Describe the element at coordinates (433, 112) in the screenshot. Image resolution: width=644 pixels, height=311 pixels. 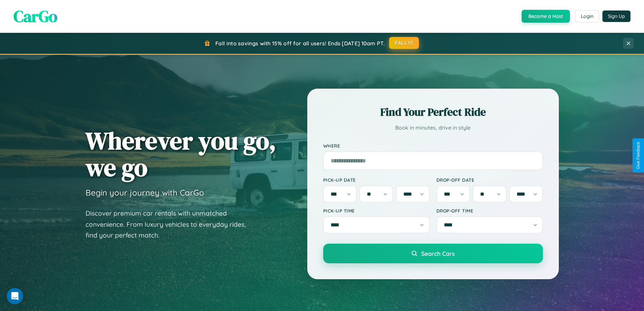
I see `h2: Find Your Perfect Ride` at that location.